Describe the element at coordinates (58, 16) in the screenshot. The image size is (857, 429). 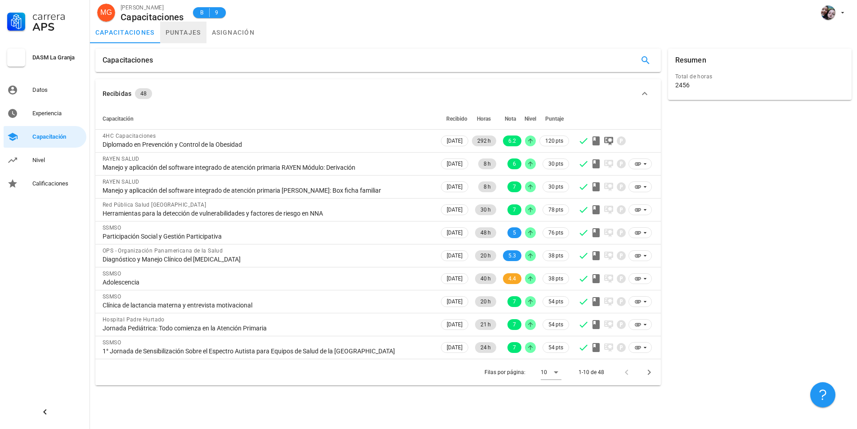
I see `div: Carrera` at that location.